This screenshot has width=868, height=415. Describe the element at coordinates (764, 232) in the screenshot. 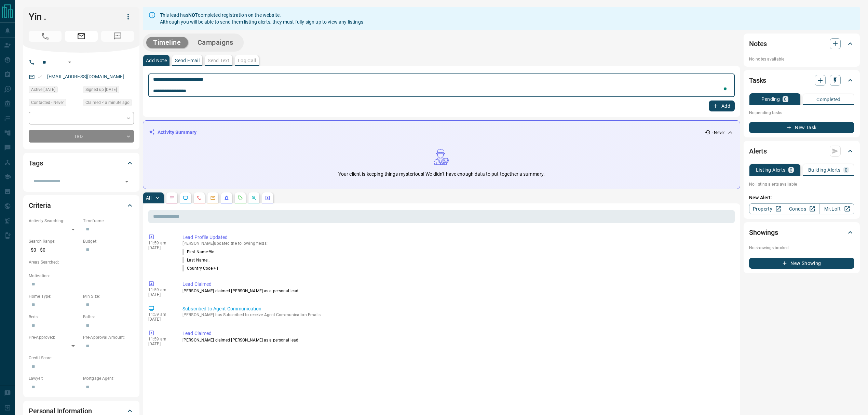

I see `h2: Showings` at that location.